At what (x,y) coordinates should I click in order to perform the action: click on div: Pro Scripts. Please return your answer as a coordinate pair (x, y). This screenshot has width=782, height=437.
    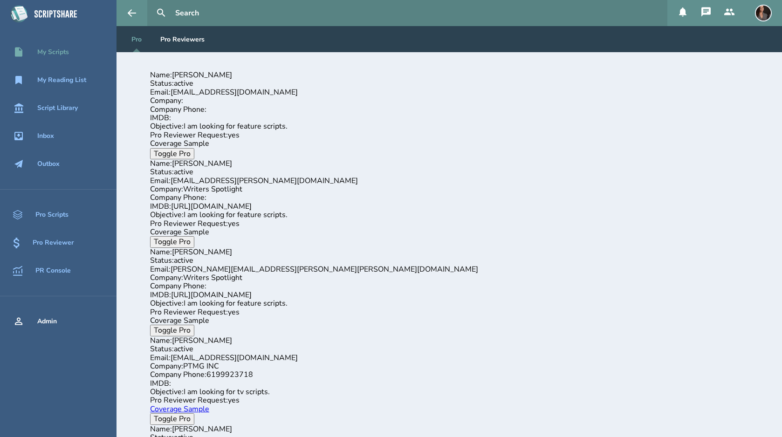
    Looking at the image, I should click on (52, 215).